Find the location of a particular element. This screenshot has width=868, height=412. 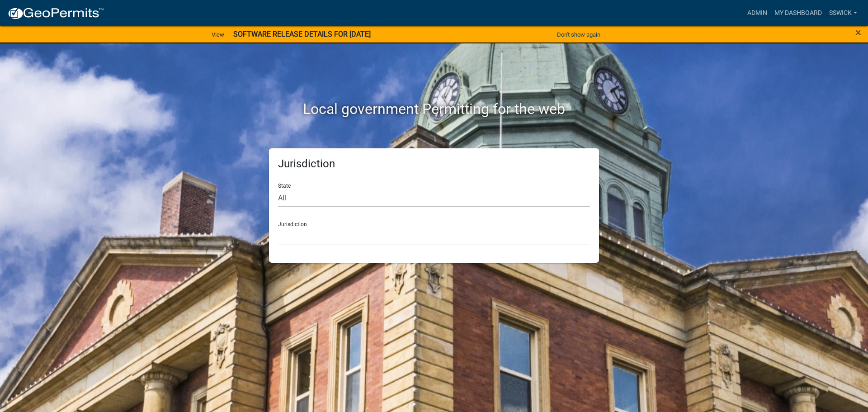

h2: Local government Permitting for the web is located at coordinates (434, 109).